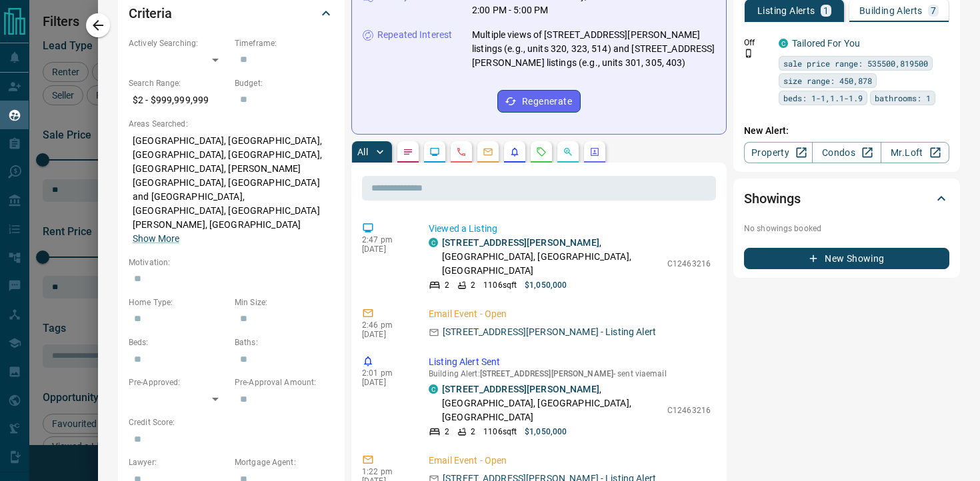  I want to click on p: Building Alerts, so click(890, 11).